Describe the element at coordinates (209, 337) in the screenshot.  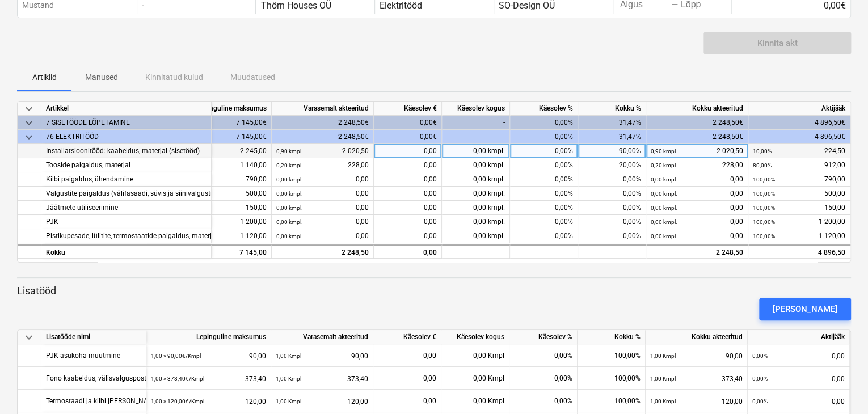
I see `div: Lepinguline maksumus` at that location.